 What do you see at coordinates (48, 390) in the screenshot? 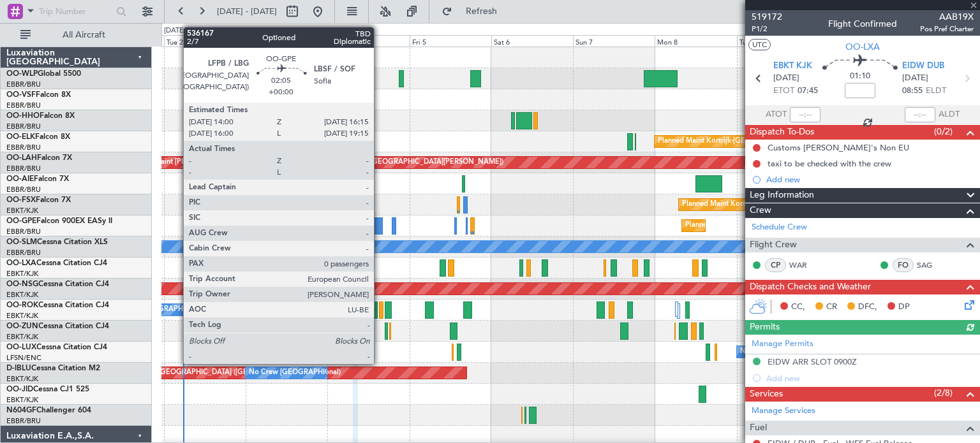
I see `a: OO-JIDCessna CJ1 525` at bounding box center [48, 390].